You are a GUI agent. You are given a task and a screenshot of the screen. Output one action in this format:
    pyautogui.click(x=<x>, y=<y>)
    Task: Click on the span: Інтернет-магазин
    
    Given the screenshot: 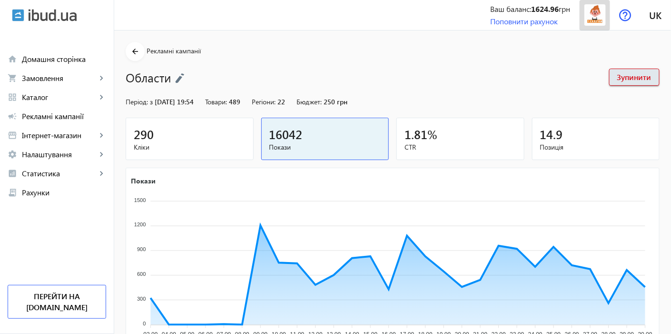 What is the action you would take?
    pyautogui.click(x=59, y=135)
    